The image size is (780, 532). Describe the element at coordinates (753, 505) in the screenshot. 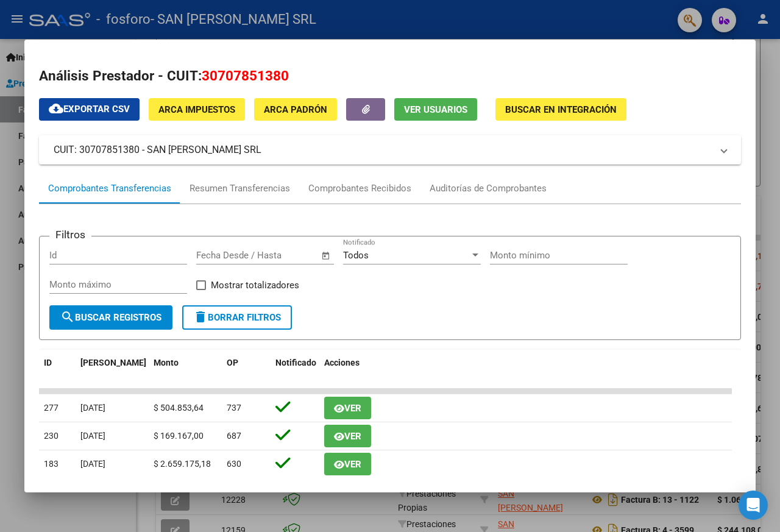

I see `div: Open Intercom Messenger` at that location.